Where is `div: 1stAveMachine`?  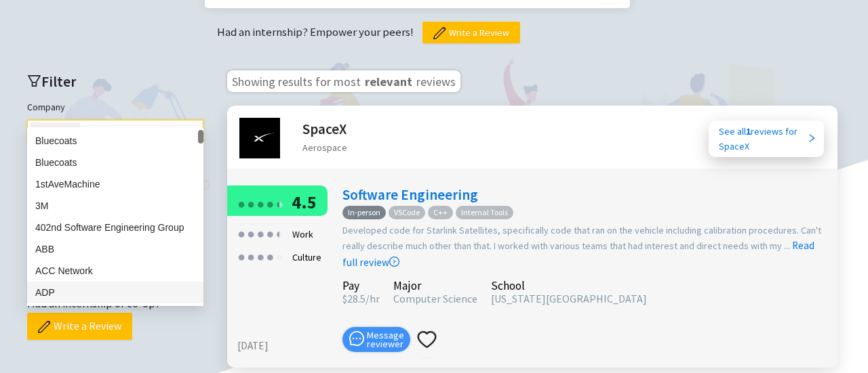 div: 1stAveMachine is located at coordinates (115, 184).